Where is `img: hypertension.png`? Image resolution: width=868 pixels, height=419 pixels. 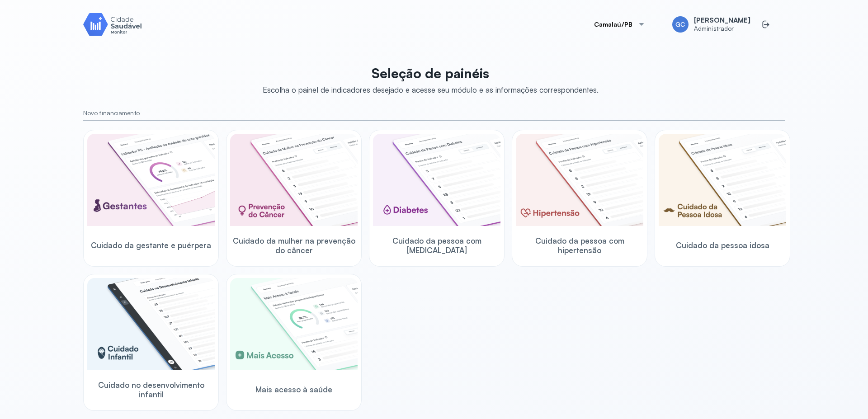 img: hypertension.png is located at coordinates (579, 180).